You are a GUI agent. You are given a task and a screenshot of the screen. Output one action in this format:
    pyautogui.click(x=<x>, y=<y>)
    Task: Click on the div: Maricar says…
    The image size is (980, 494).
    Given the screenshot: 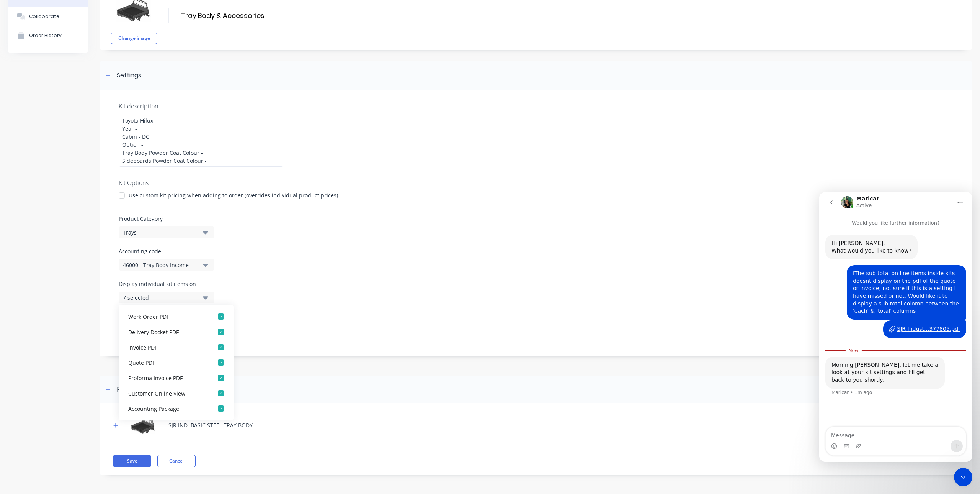 What is the action you would take?
    pyautogui.click(x=76, y=189)
    